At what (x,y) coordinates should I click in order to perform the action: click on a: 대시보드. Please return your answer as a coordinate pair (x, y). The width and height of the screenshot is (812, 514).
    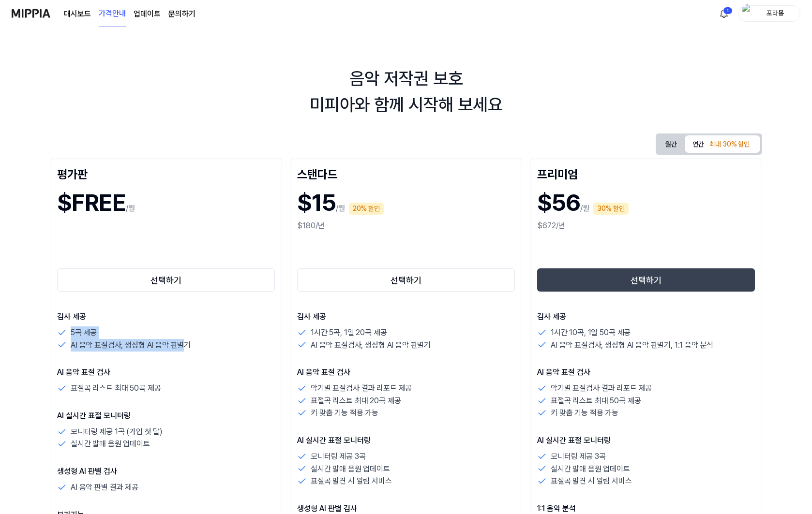
    Looking at the image, I should click on (78, 14).